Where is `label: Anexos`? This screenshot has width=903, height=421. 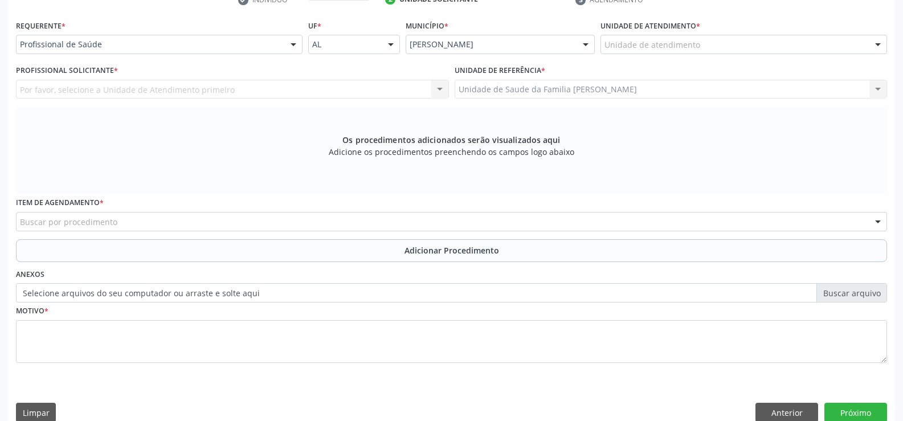
label: Anexos is located at coordinates (30, 275).